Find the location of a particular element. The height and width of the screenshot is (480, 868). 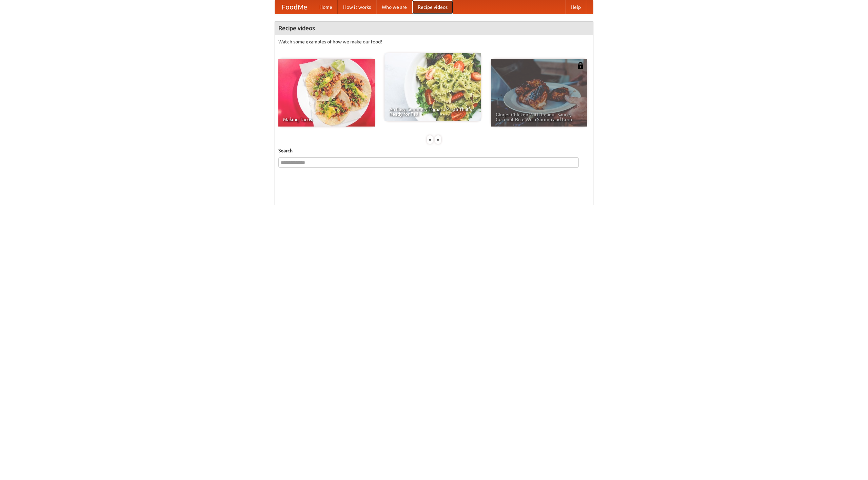

img: 483408.png is located at coordinates (580, 65).